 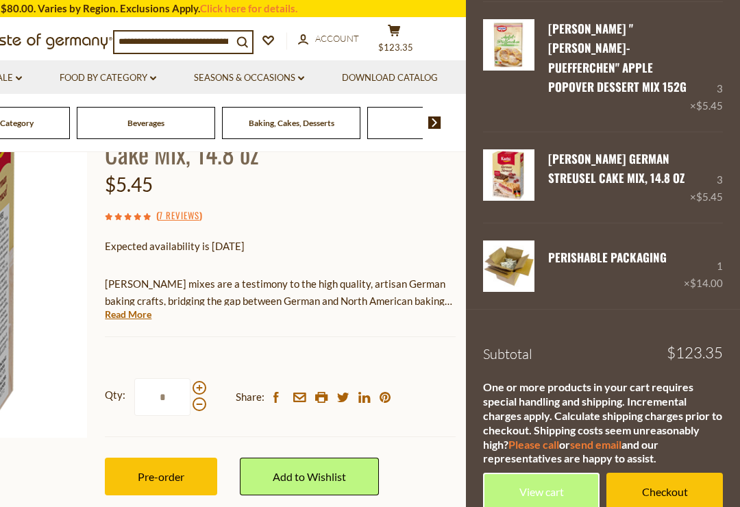 I want to click on img: PERISHABLE Packaging, so click(x=509, y=266).